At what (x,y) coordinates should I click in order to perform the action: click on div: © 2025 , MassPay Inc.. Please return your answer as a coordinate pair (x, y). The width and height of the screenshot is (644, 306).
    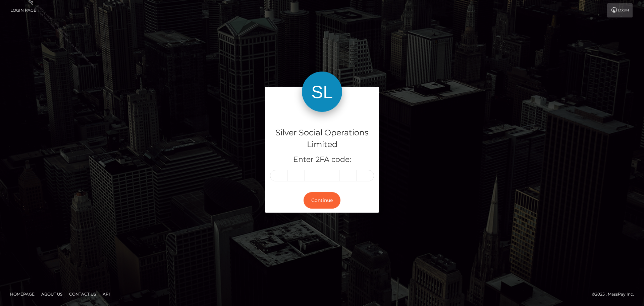
    Looking at the image, I should click on (615, 295).